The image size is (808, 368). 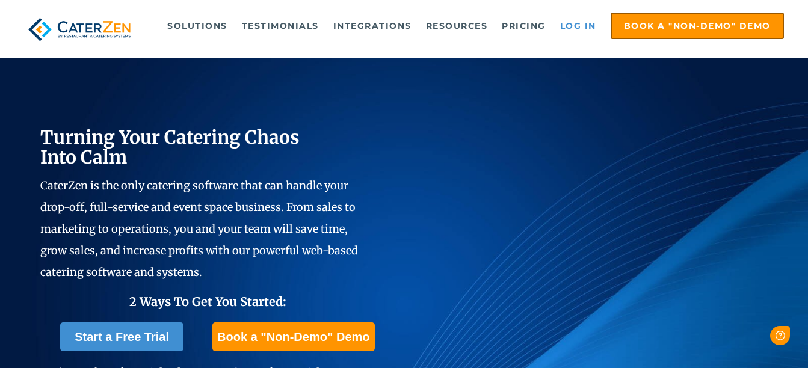 I want to click on a: Resources, so click(x=457, y=26).